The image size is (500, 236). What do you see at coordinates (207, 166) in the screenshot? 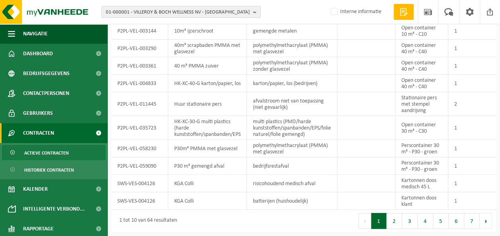
I see `td: P30 m³ gemengd afval` at bounding box center [207, 166].